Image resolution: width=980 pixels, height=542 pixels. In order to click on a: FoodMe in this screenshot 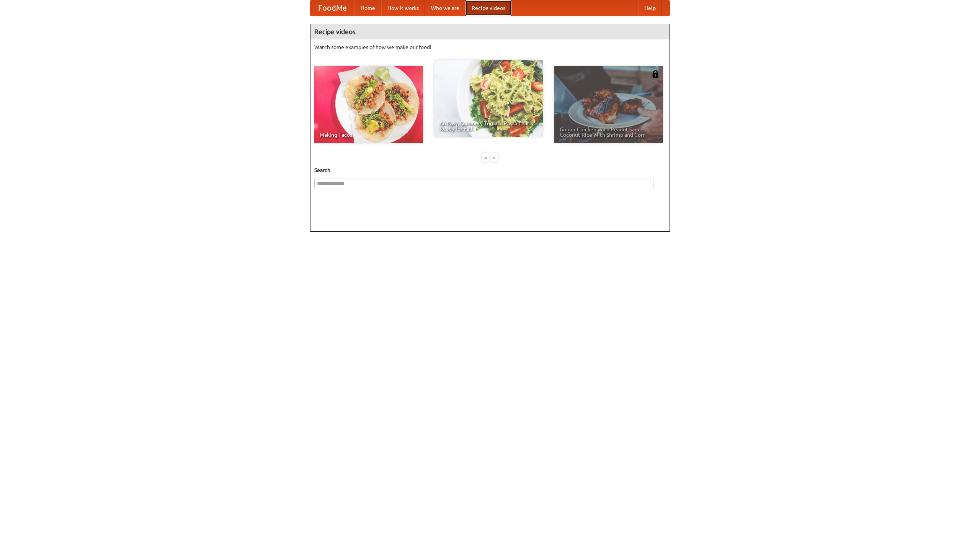, I will do `click(333, 8)`.